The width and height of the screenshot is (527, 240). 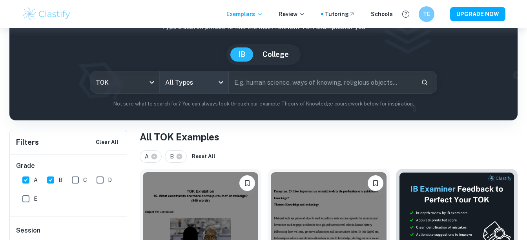 I want to click on h6: Grade, so click(x=69, y=166).